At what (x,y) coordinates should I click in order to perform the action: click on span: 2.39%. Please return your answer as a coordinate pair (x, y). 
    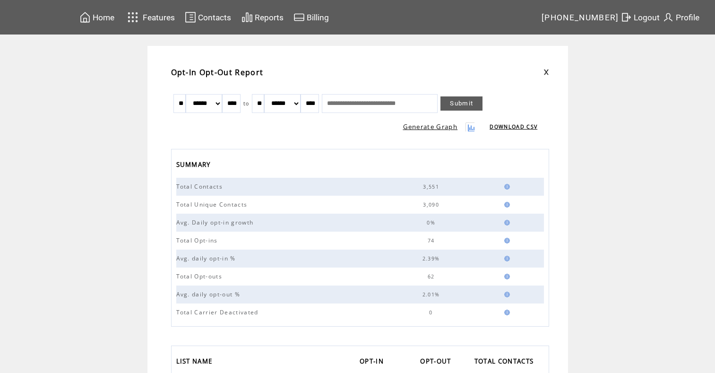
    Looking at the image, I should click on (432, 258).